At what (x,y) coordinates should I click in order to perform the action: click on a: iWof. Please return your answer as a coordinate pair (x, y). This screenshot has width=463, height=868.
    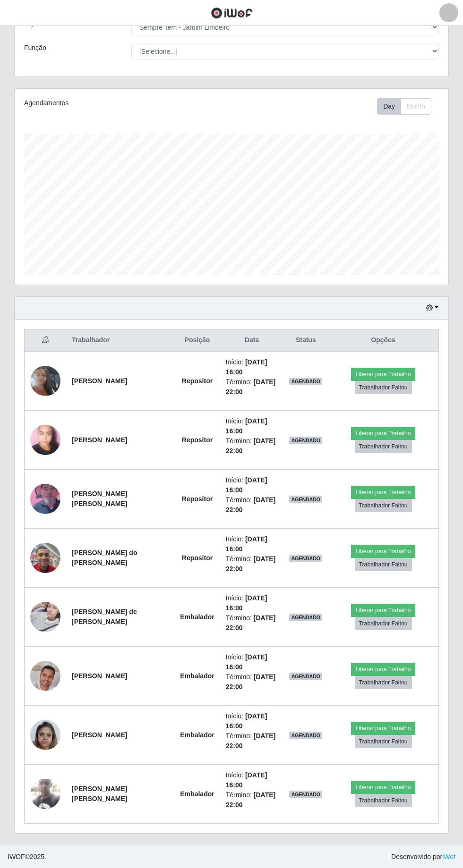
    Looking at the image, I should click on (449, 857).